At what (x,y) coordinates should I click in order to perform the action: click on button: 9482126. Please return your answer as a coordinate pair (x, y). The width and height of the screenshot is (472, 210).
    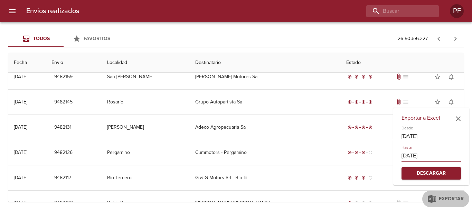
    Looking at the image, I should click on (63, 152).